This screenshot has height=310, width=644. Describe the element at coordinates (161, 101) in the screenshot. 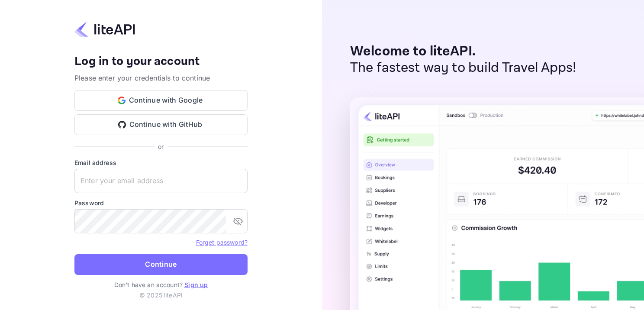

I see `button: Continue with Google` at that location.